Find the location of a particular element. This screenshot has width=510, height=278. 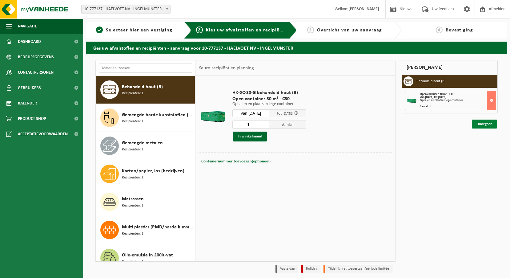

button: Multi plastics (PMD/harde kunststoffen/spanbanden/EPS/folie naturel/folie gemengd) Recipiënten: 1 is located at coordinates (145, 230).